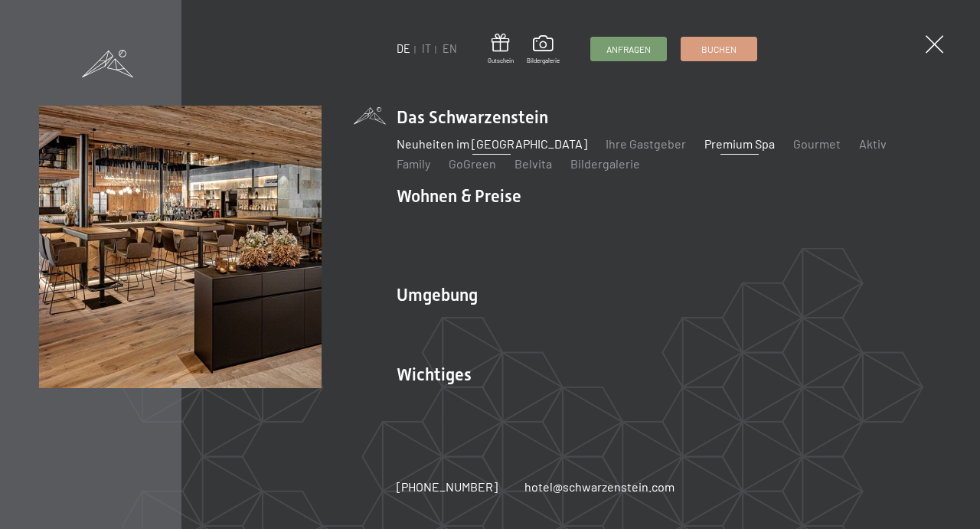 This screenshot has width=980, height=529. I want to click on a: Ihre Gastgeber, so click(646, 143).